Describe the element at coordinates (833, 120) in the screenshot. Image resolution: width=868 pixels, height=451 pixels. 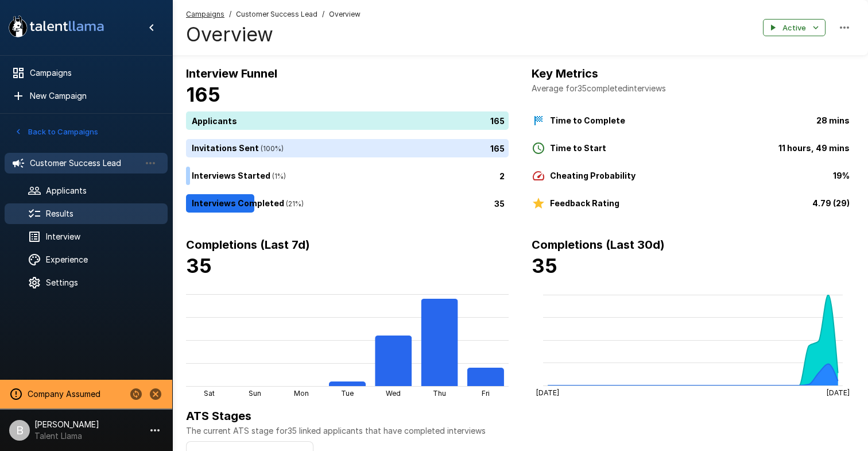
I see `b: 28 mins` at that location.